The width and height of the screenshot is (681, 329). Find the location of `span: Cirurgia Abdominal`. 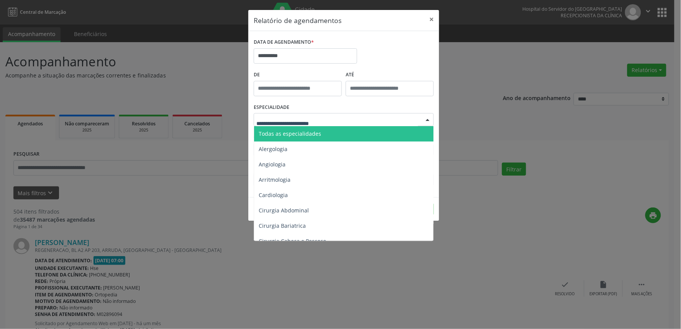

span: Cirurgia Abdominal is located at coordinates (284, 210).